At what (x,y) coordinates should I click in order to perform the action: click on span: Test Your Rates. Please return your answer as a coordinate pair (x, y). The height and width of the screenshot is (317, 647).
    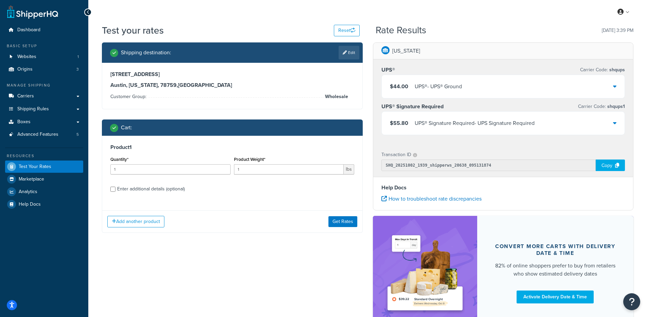
    Looking at the image, I should click on (35, 167).